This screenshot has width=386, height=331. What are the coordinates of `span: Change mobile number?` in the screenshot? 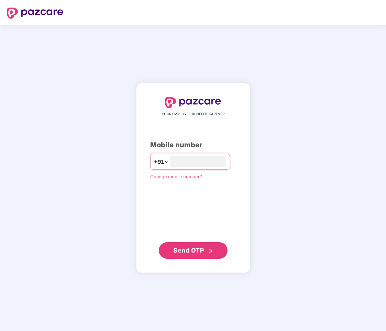 It's located at (176, 176).